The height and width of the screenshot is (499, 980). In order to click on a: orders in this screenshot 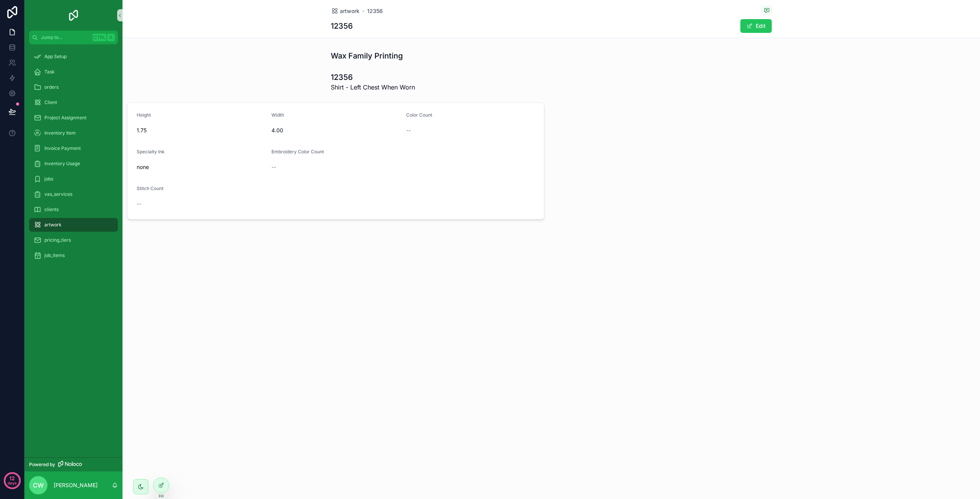, I will do `click(74, 87)`.